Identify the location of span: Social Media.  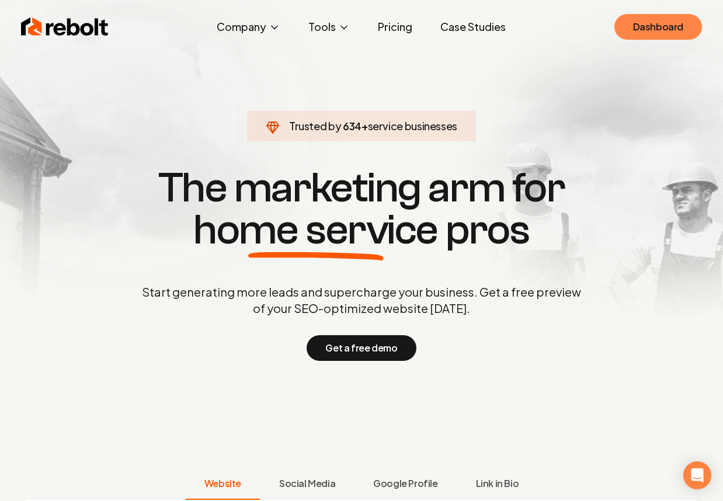
(307, 483).